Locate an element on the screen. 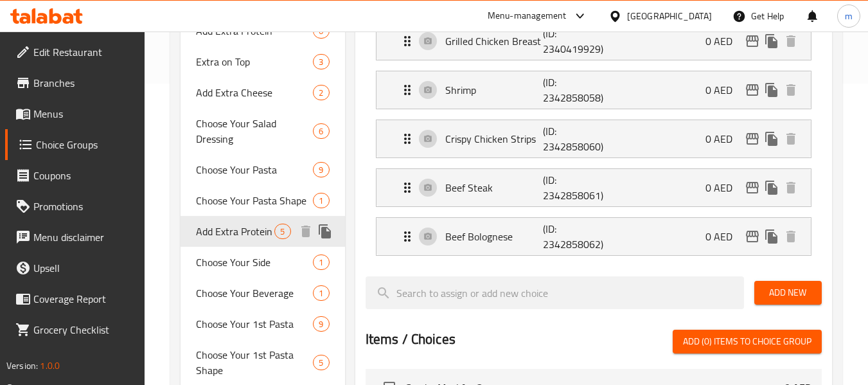 The height and width of the screenshot is (385, 868). span: Coverage Report is located at coordinates (84, 299).